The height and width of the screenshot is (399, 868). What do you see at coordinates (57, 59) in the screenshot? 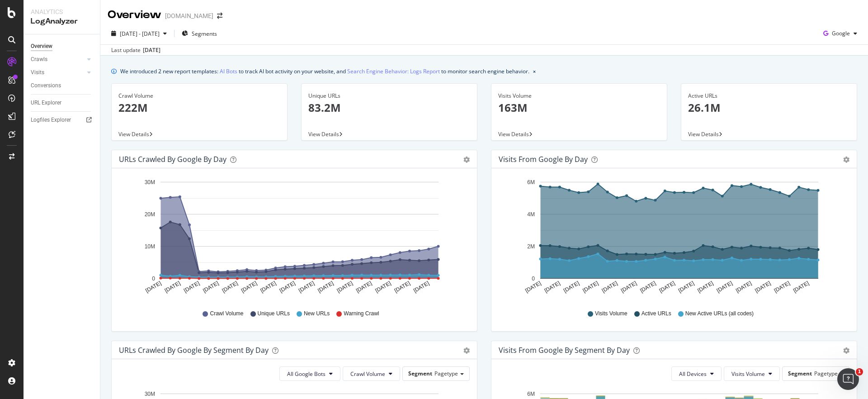
I see `a: Crawls` at bounding box center [57, 59].